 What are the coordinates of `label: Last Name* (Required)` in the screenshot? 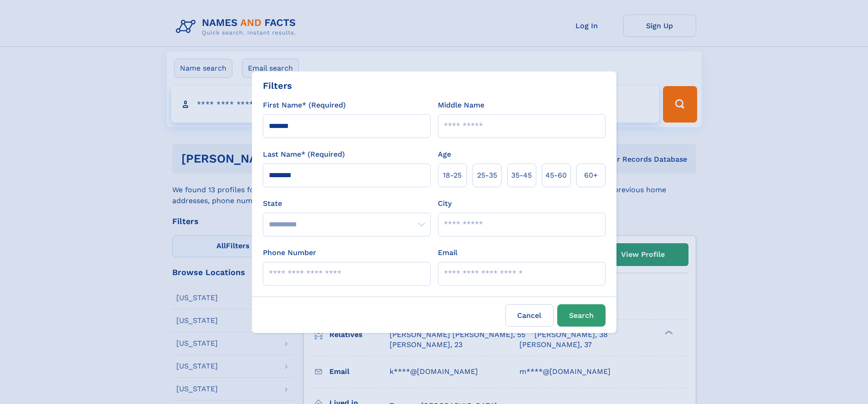 It's located at (304, 154).